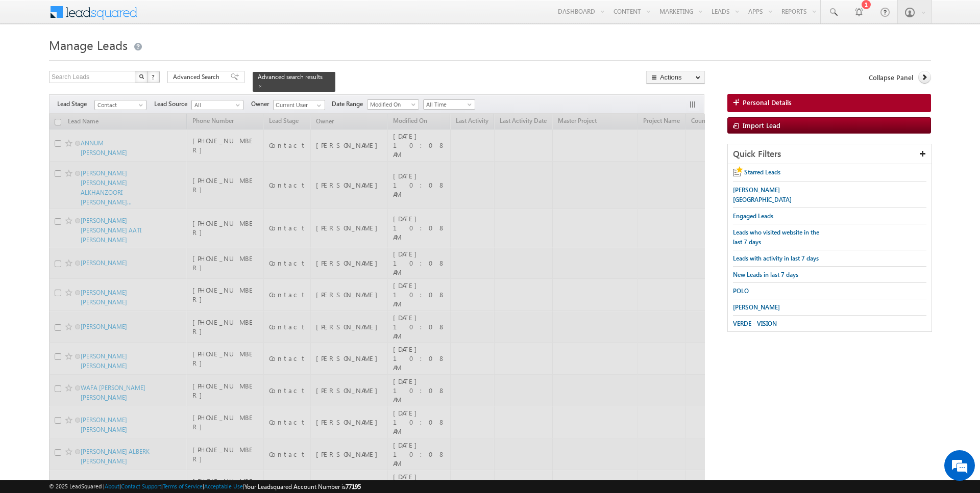 Image resolution: width=980 pixels, height=493 pixels. Describe the element at coordinates (776, 237) in the screenshot. I see `span: Leads who visited website in the last 7 days` at that location.